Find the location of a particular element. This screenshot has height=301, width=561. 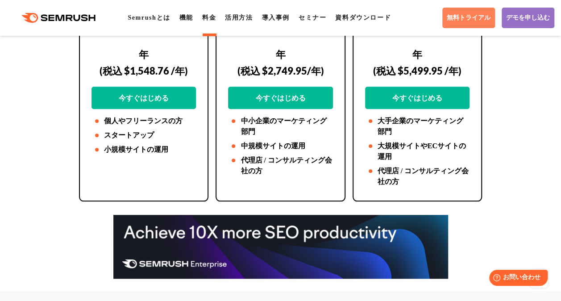

a: 活用方法 is located at coordinates (239, 17).